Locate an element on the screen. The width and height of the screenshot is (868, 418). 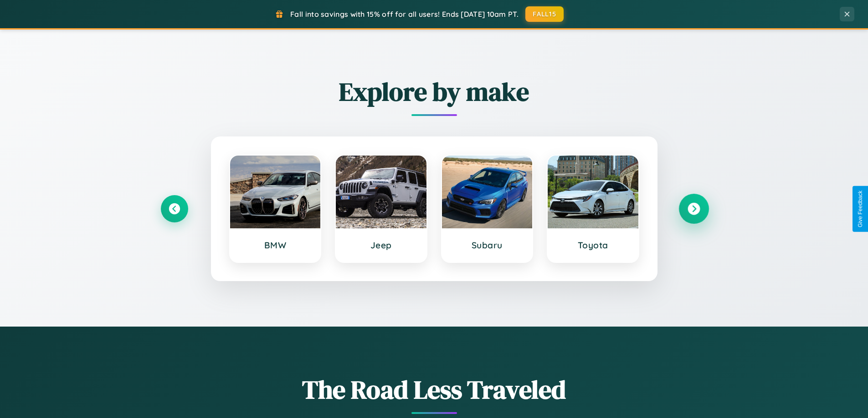
h2: Explore by make is located at coordinates (434, 91).